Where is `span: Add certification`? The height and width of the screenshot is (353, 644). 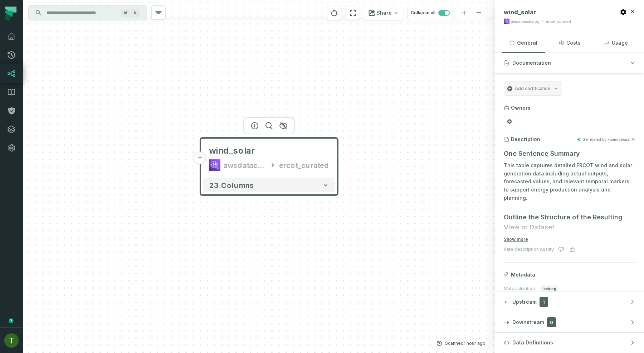 span: Add certification is located at coordinates (532, 89).